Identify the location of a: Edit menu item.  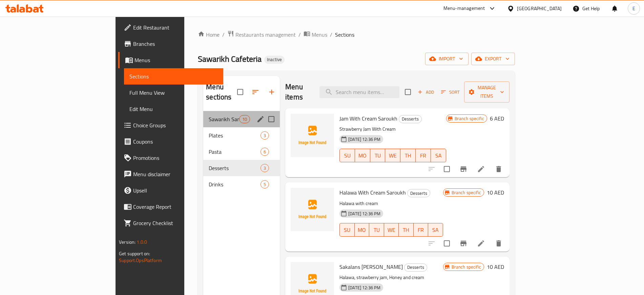
(481, 169).